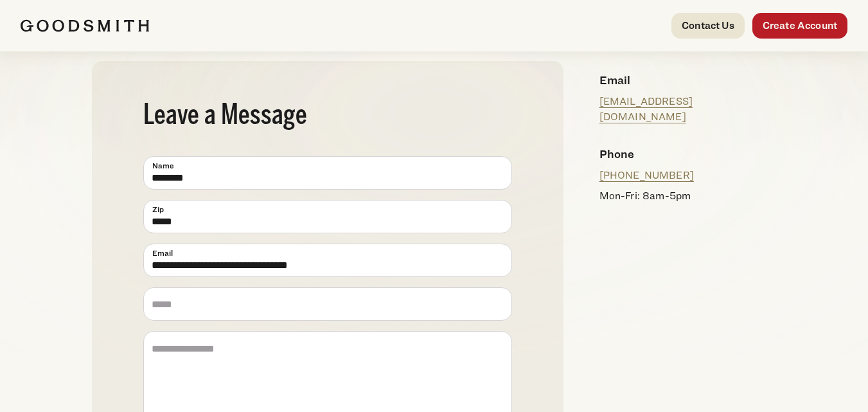  What do you see at coordinates (683, 197) in the screenshot?
I see `p: Mon-Fri: 8am-5pm` at bounding box center [683, 197].